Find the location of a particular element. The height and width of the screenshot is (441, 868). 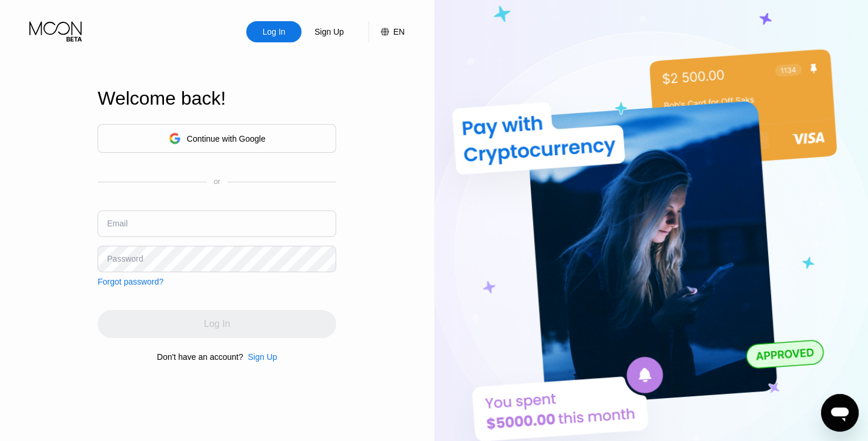

div: Don't have an account? is located at coordinates (200, 357).